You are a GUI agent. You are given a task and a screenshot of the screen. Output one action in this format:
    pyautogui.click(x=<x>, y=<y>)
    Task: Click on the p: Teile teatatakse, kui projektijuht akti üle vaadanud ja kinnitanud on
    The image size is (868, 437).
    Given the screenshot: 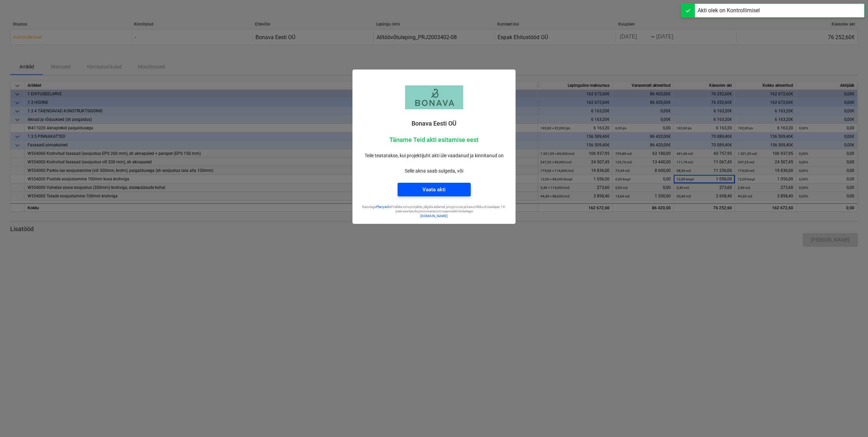 What is the action you would take?
    pyautogui.click(x=434, y=156)
    